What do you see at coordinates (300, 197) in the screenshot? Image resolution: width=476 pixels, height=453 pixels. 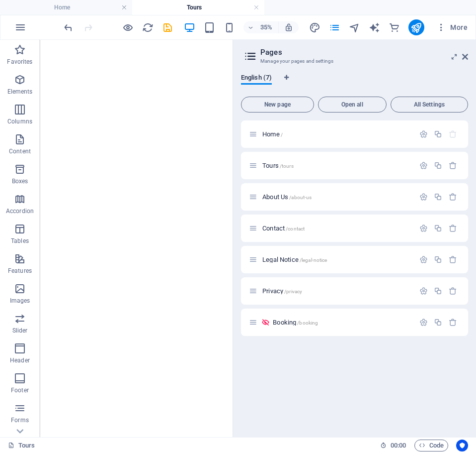 I see `span: /about-us` at bounding box center [300, 197].